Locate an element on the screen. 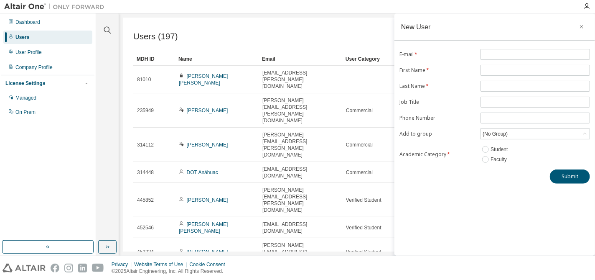 The width and height of the screenshot is (595, 280). div: Company Profile is located at coordinates (34, 67).